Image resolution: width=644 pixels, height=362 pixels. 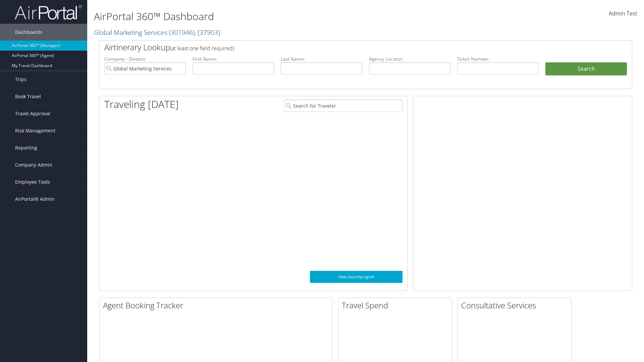 I want to click on span: AirPortal® Admin, so click(x=35, y=199).